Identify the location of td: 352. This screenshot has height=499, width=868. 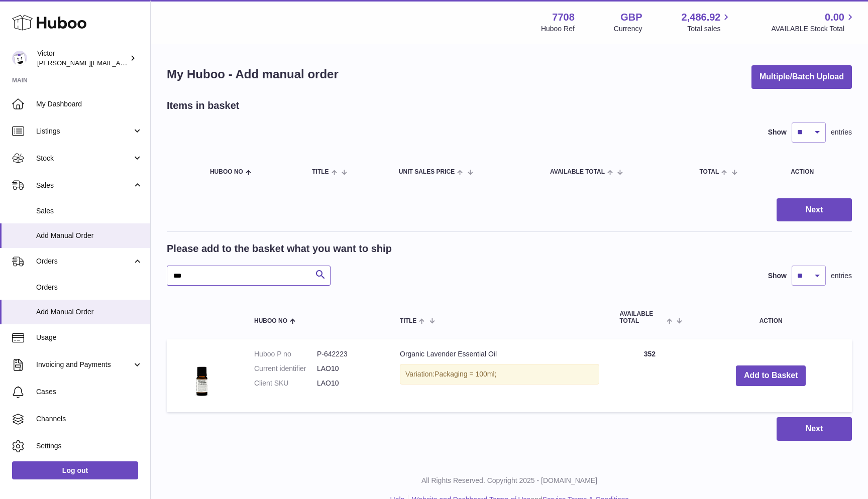
(650, 375).